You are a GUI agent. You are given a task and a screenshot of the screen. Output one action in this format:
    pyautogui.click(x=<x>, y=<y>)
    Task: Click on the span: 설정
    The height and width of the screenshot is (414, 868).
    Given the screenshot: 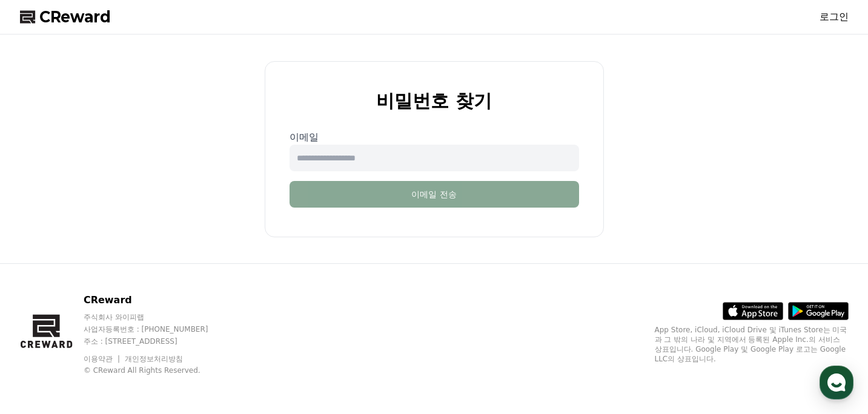 What is the action you would take?
    pyautogui.click(x=194, y=337)
    